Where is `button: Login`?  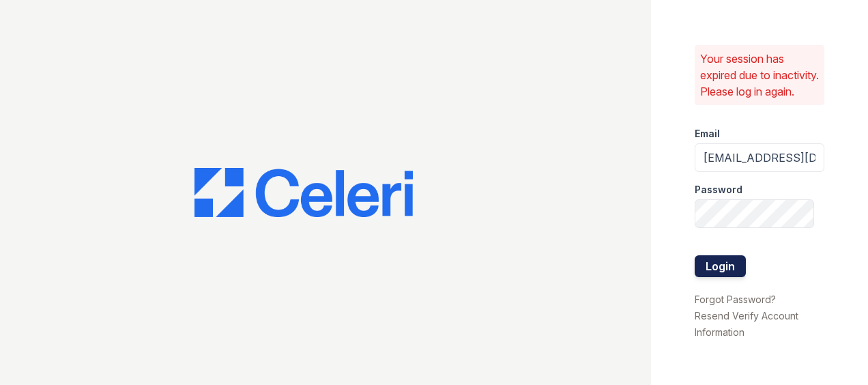
button: Login is located at coordinates (720, 266).